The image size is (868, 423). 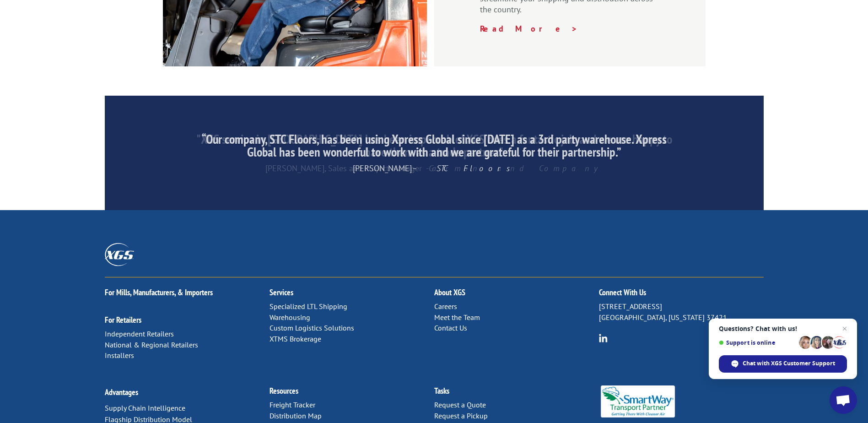 What do you see at coordinates (139, 333) in the screenshot?
I see `a: Independent Retailers` at bounding box center [139, 333].